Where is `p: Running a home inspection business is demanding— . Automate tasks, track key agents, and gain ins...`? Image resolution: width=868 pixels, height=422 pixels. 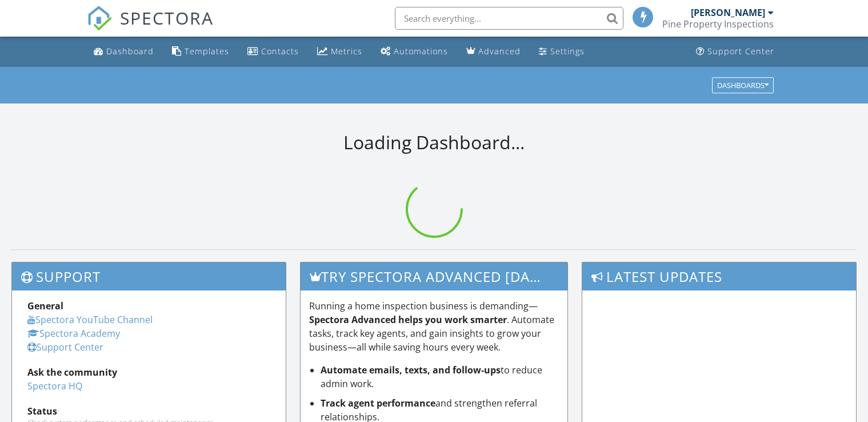
p: Running a home inspection business is demanding— . Automate tasks, track key agents, and gain ins... is located at coordinates (434, 326).